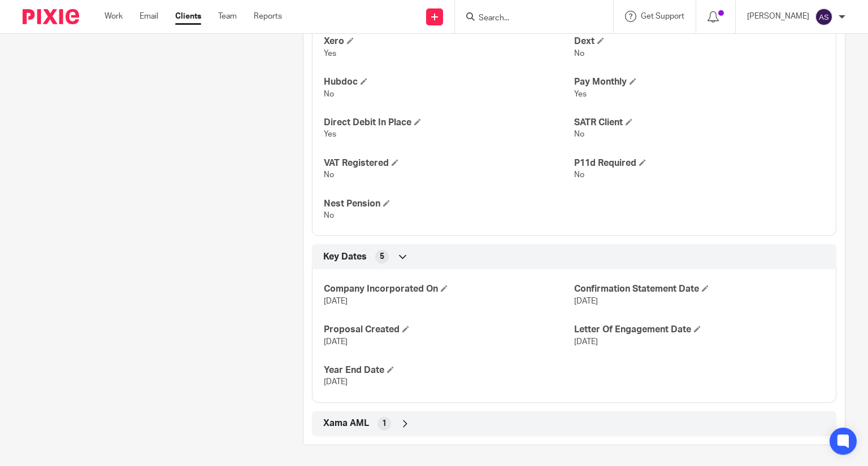  I want to click on h4: Year End Date, so click(448, 371).